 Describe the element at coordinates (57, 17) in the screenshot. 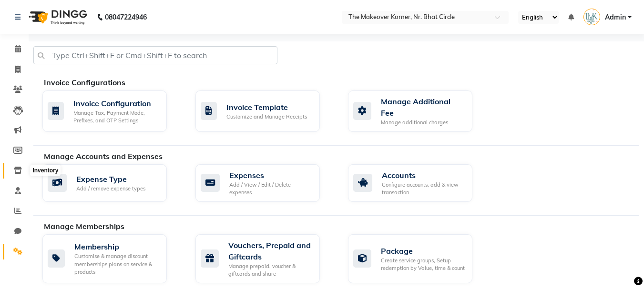

I see `img: logo` at that location.